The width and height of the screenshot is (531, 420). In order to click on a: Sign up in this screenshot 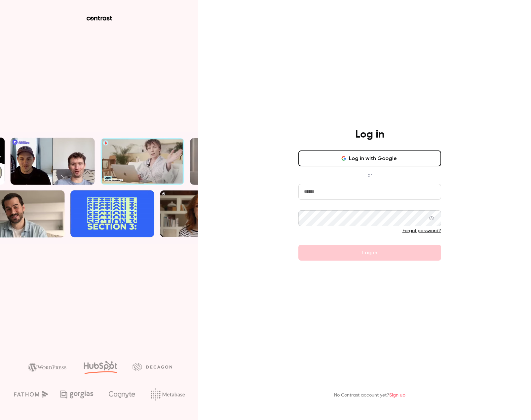, I will do `click(397, 395)`.